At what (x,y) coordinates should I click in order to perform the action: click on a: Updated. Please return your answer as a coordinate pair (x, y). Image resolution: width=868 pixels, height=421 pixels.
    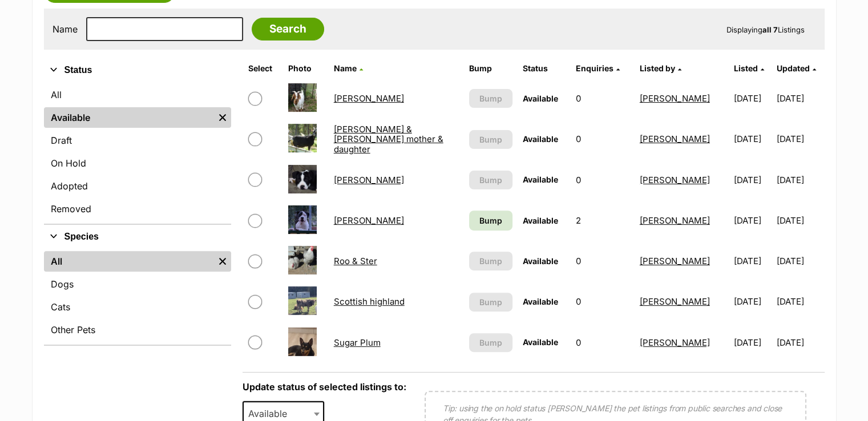
    Looking at the image, I should click on (796, 68).